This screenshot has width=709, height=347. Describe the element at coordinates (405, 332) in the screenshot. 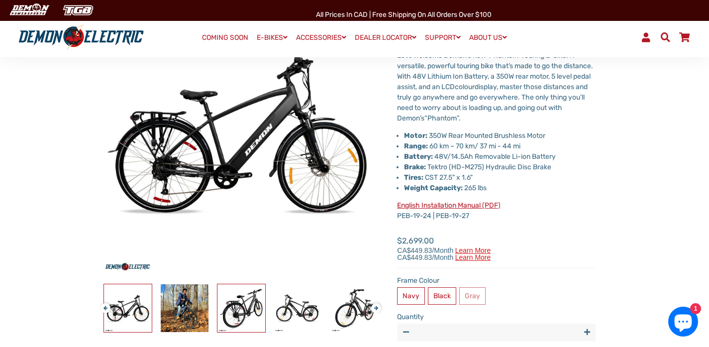

I see `button: Reduce item quantity by one` at that location.